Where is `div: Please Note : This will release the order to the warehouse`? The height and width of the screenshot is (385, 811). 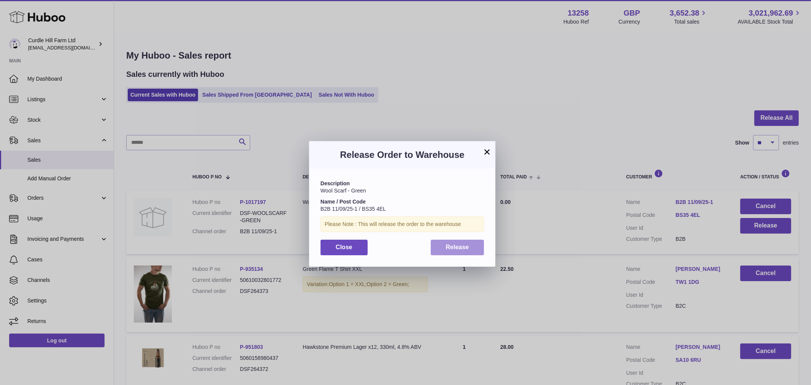 div: Please Note : This will release the order to the warehouse is located at coordinates (402, 224).